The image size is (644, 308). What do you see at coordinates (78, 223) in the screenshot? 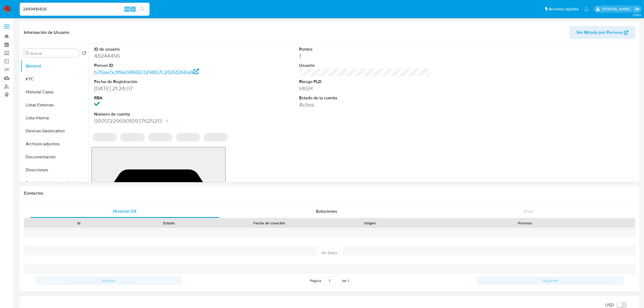
I see `div: Id` at bounding box center [78, 223].